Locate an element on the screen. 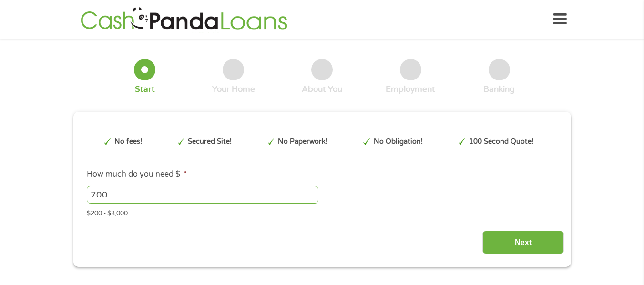 The image size is (644, 285). img: GetLoanNow Logo is located at coordinates (184, 19).